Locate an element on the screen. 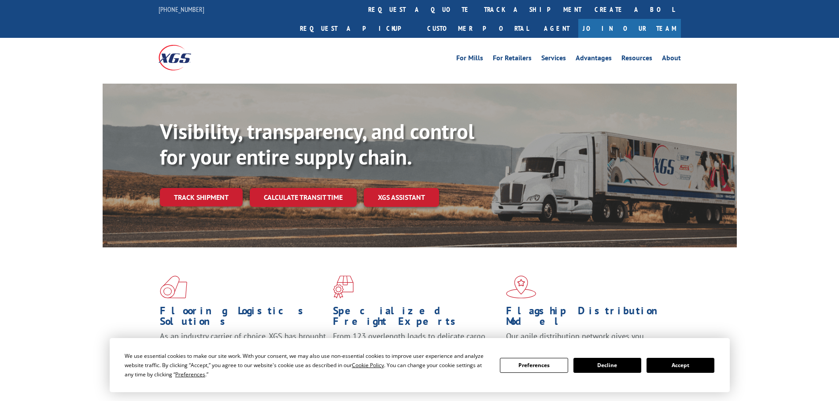  h1: Specialized Freight Experts is located at coordinates (416, 318).